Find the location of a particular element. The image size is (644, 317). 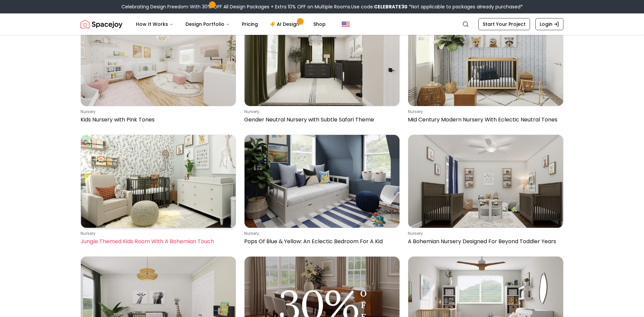

button: How It Works is located at coordinates (154, 24).